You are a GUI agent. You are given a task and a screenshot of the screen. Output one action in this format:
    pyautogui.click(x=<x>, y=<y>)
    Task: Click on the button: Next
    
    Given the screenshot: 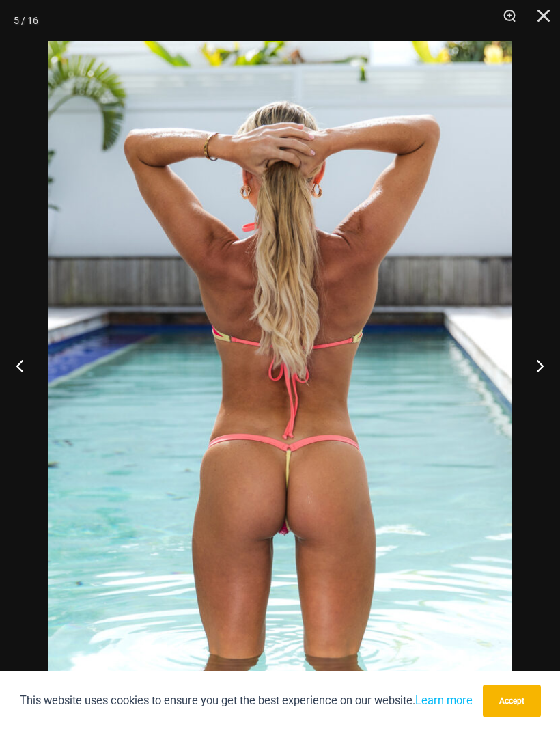 What is the action you would take?
    pyautogui.click(x=535, y=366)
    